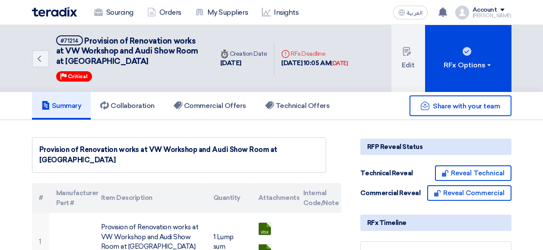  Describe the element at coordinates (297, 106) in the screenshot. I see `h5: Technical Offers` at that location.